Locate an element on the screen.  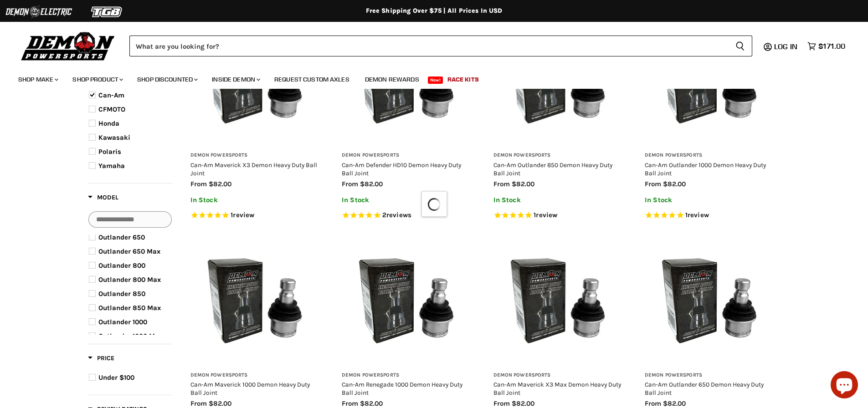
inbox-online-store-chat: Shopify online store chat is located at coordinates (844, 386).